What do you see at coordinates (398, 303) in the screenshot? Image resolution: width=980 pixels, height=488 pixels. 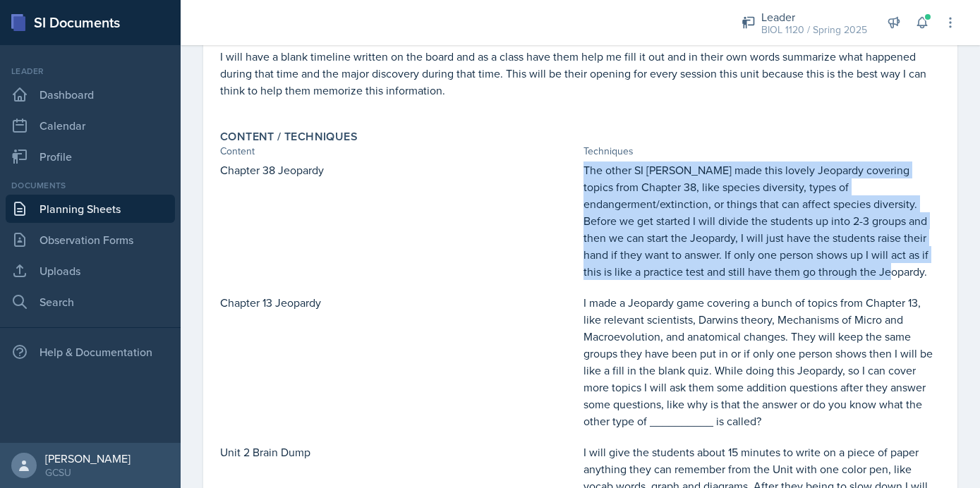 I see `p: Chapter 13 Jeopardy` at bounding box center [398, 303].